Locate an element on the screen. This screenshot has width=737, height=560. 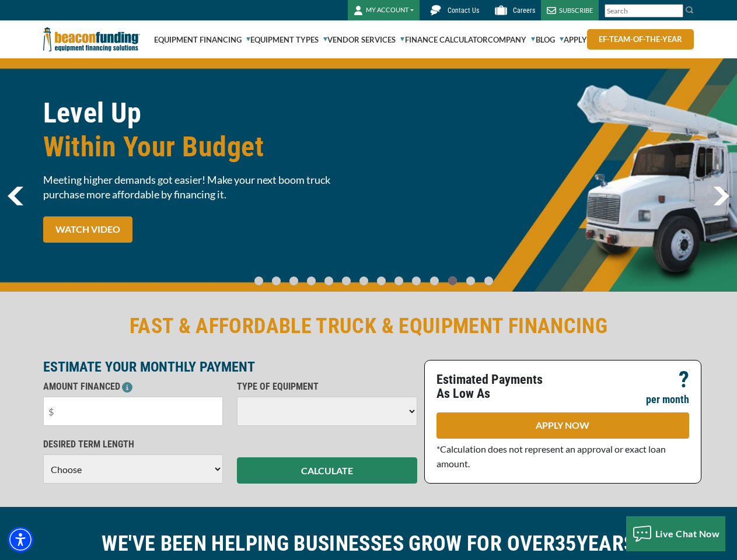
h2: WE'VE BEEN HELPING BUSINESSES GROW FOR OVER YEARS is located at coordinates (369, 544).